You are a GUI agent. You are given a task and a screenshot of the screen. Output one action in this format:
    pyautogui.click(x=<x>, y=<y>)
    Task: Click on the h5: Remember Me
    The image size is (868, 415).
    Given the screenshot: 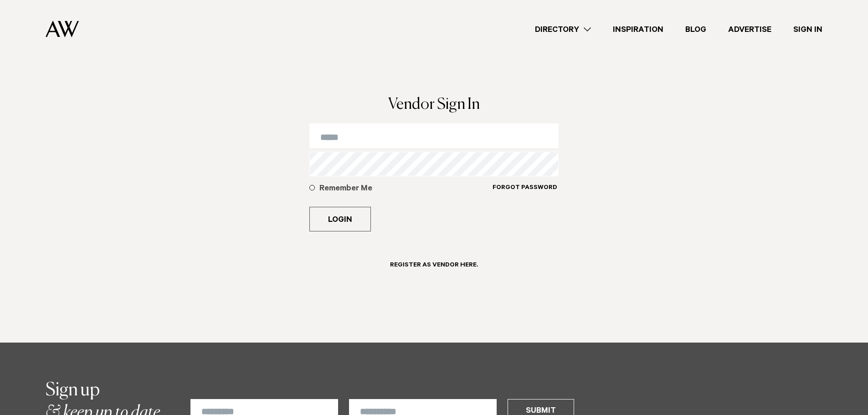 What is the action you would take?
    pyautogui.click(x=405, y=189)
    